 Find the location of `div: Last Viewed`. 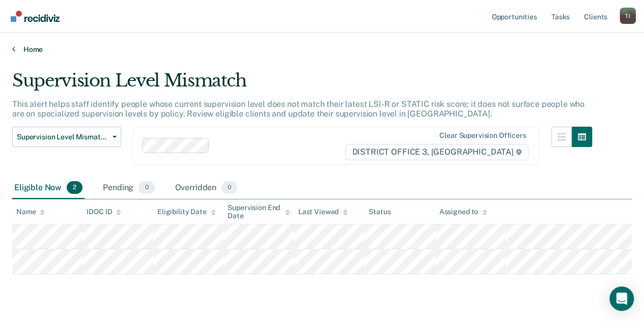

div: Last Viewed is located at coordinates (323, 212).